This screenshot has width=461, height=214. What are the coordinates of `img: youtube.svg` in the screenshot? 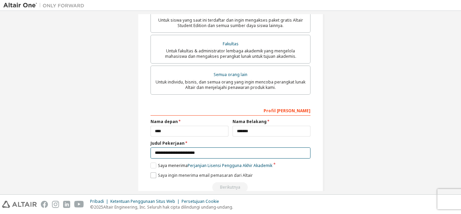 It's located at (79, 204).